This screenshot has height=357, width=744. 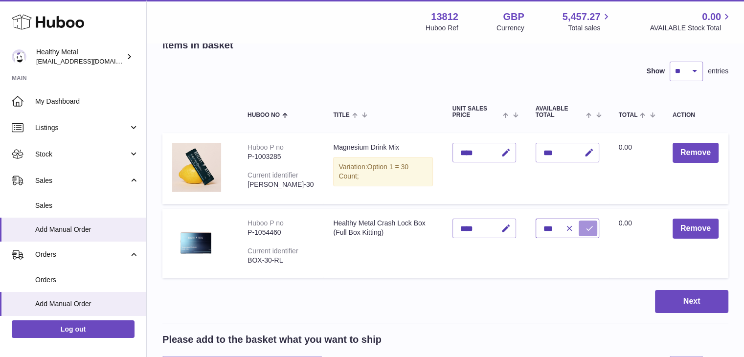 I want to click on a: 0.00 AVAILABLE Stock Total, so click(x=691, y=22).